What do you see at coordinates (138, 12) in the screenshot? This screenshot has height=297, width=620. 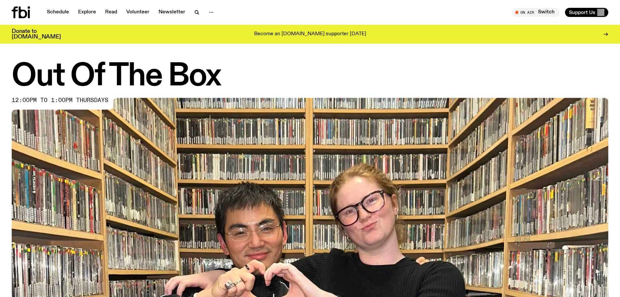 I see `a: Volunteer` at bounding box center [138, 12].